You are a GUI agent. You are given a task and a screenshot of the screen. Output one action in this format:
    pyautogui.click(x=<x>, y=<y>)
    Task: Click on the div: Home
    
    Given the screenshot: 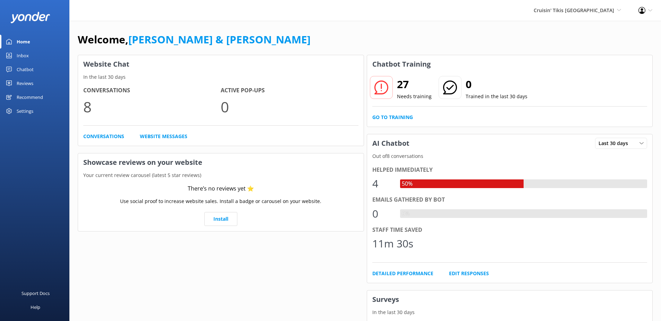 What is the action you would take?
    pyautogui.click(x=23, y=42)
    